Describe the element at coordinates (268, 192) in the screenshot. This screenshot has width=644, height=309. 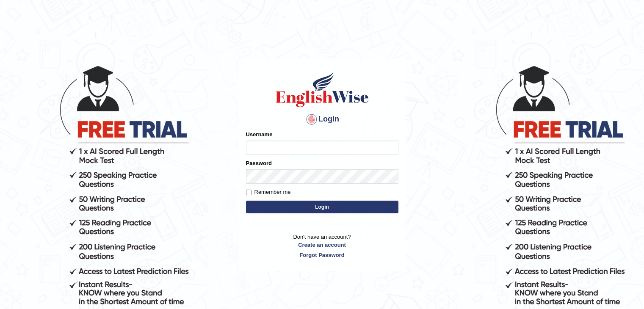
I see `label: Remember me` at that location.